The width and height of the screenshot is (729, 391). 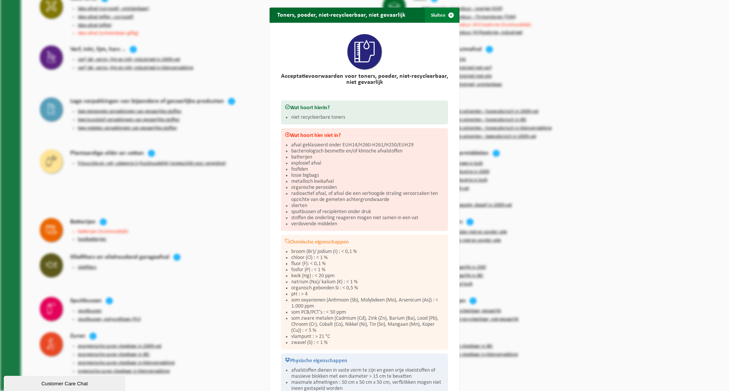 I want to click on li: losse bigbags, so click(x=368, y=176).